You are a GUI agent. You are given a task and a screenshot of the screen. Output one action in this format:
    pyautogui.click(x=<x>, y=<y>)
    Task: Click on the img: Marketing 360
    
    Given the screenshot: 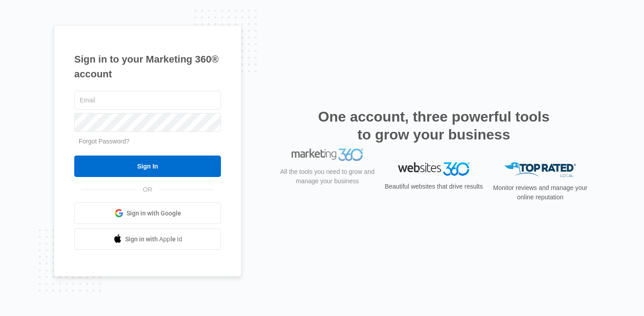 What is the action you would take?
    pyautogui.click(x=327, y=168)
    